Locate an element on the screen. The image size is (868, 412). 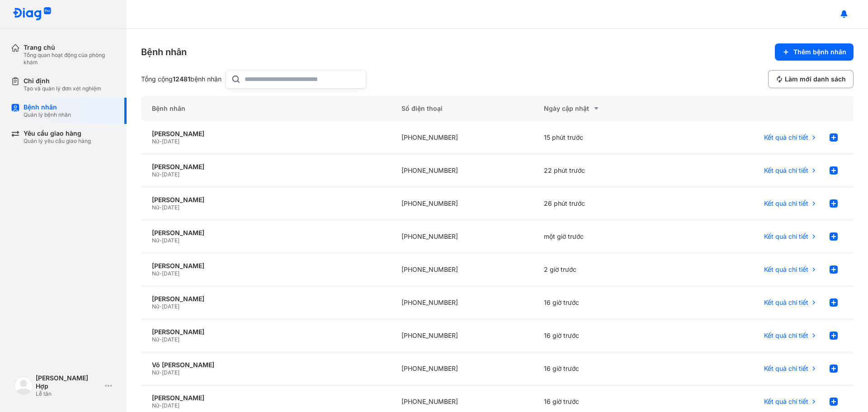
div: Tạo và quản lý đơn xét nghiệm is located at coordinates (62, 88).